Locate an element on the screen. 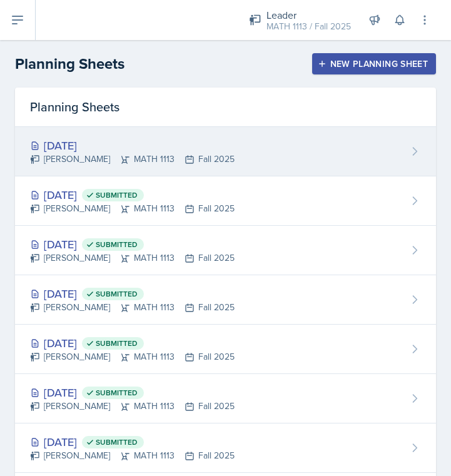  div: Leader is located at coordinates (309, 15).